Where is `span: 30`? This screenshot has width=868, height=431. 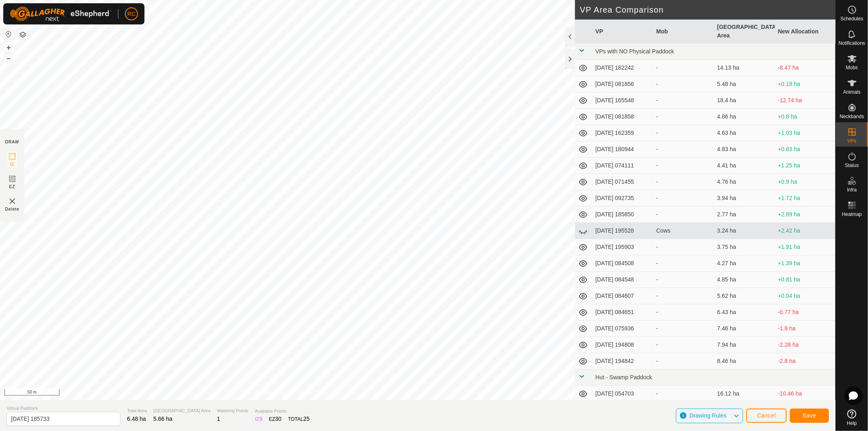
span: 30 is located at coordinates (278, 418).